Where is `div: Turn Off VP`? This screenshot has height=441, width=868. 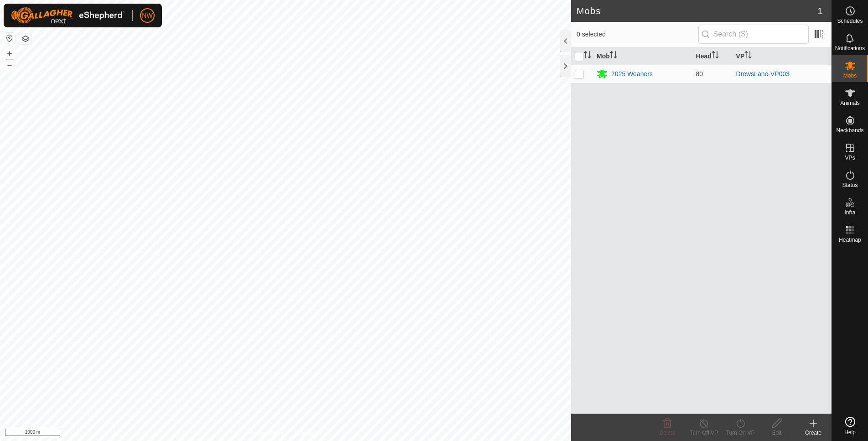
div: Turn Off VP is located at coordinates (704, 433).